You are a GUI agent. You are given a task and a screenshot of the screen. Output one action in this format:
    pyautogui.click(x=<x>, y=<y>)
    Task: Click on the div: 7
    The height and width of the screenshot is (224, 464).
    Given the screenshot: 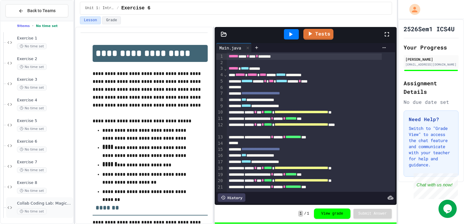 What is the action you would take?
    pyautogui.click(x=220, y=93)
    